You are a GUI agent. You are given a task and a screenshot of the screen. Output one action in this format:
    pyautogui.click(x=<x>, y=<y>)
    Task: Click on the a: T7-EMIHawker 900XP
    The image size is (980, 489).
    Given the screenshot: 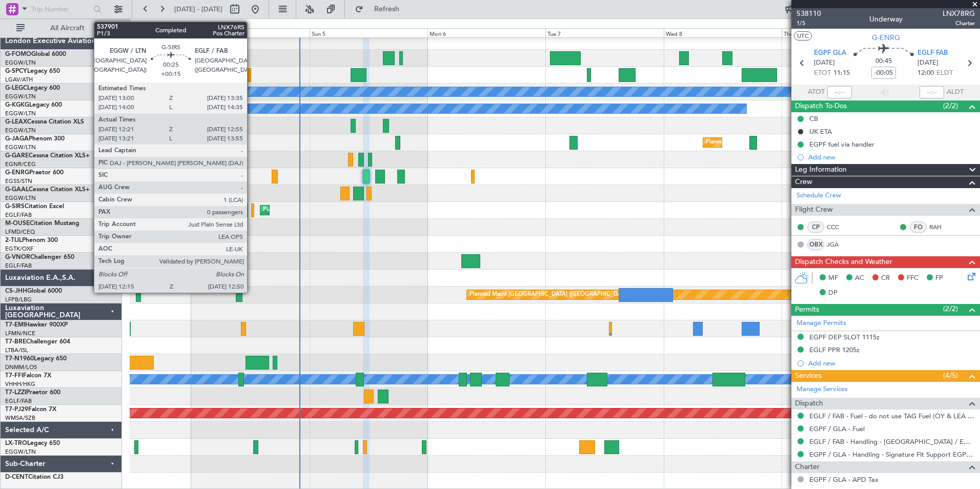 What is the action you would take?
    pyautogui.click(x=36, y=325)
    